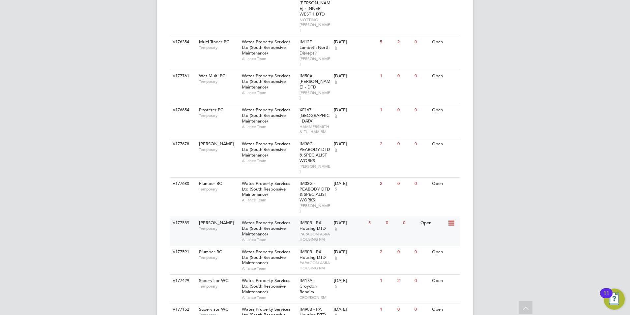 This screenshot has height=315, width=630. I want to click on span: IM17A - Croydon Repairs, so click(308, 286).